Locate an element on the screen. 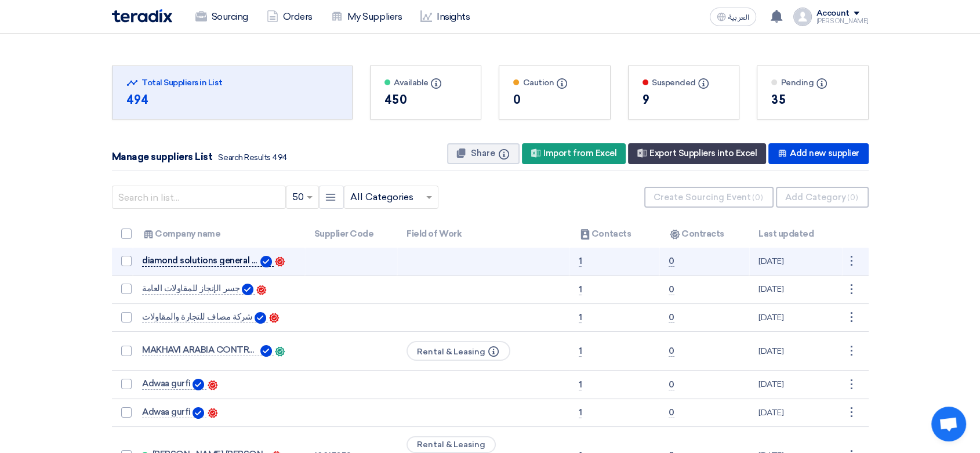 Image resolution: width=980 pixels, height=453 pixels. div: 0 is located at coordinates (555, 100).